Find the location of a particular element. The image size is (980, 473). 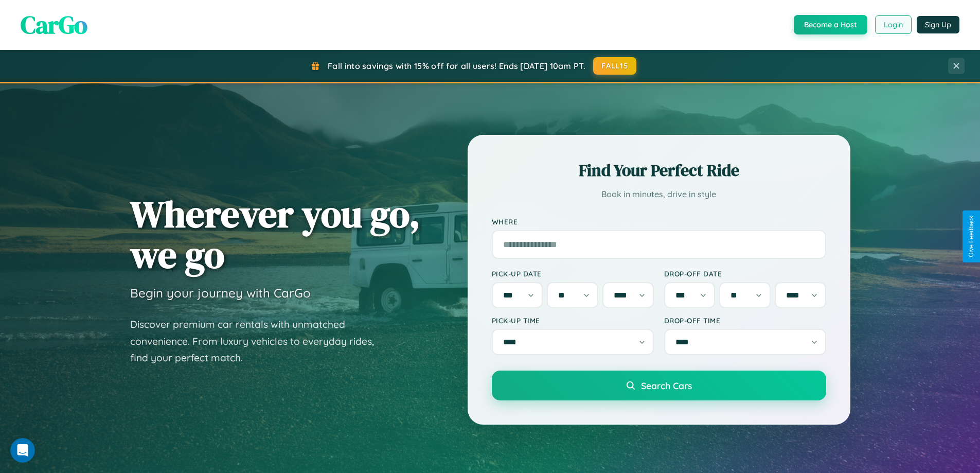

h3: Begin your journey with CarGo is located at coordinates (220, 293).